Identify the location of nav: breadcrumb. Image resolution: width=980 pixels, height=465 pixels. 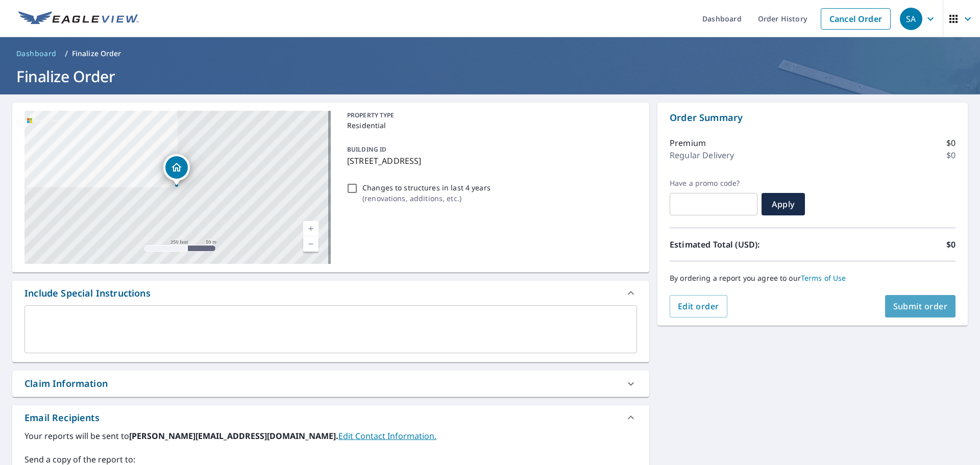
(490, 54).